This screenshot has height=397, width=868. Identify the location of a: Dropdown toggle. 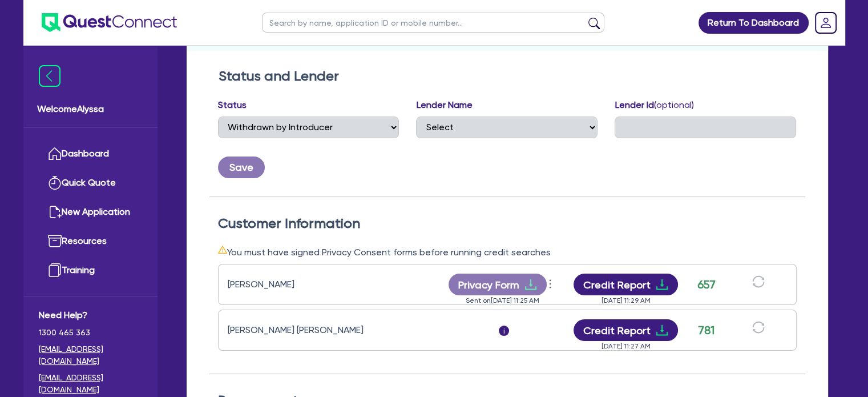
(826, 23).